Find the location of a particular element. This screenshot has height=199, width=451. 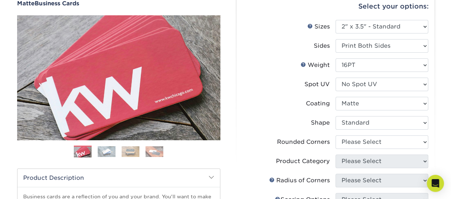

div: Radius of Corners is located at coordinates (300, 181).